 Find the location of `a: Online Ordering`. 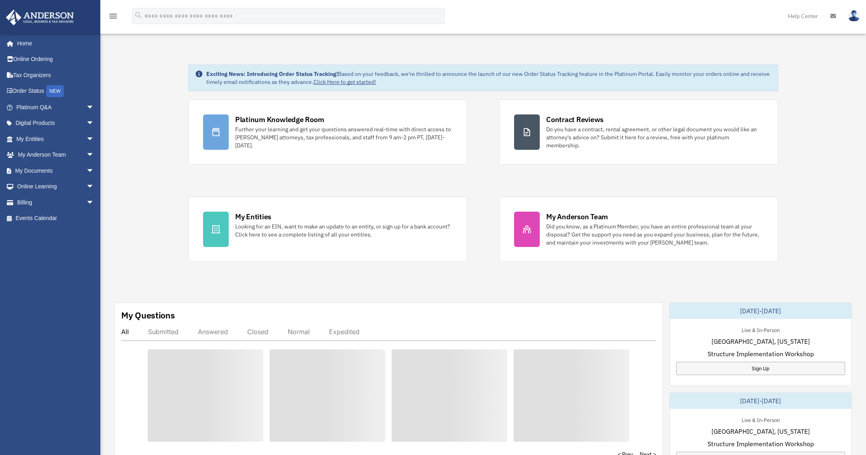

a: Online Ordering is located at coordinates (56, 59).